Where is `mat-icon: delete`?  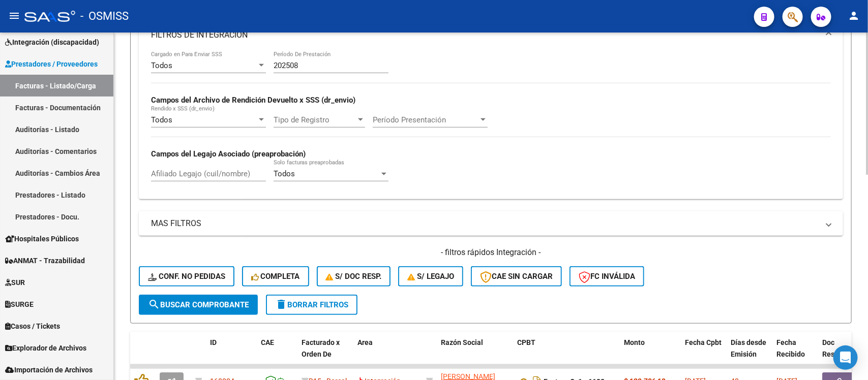
mat-icon: delete is located at coordinates (281, 304).